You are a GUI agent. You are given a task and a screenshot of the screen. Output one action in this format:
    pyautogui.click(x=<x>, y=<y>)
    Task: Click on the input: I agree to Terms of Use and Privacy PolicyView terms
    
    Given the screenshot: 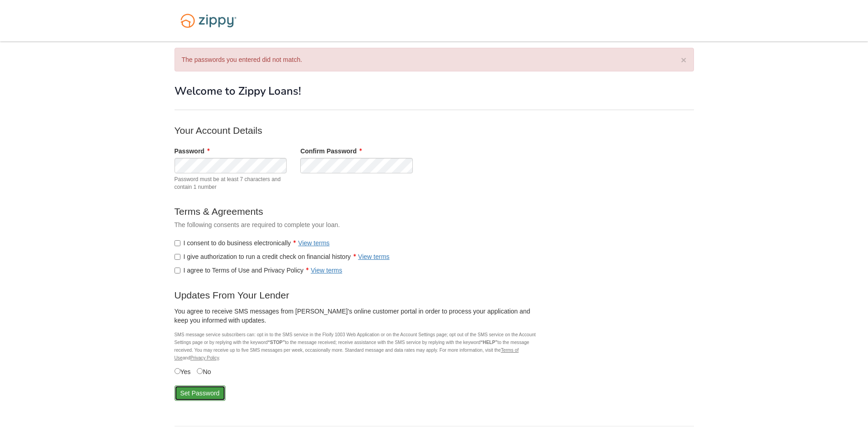 What is the action you would take?
    pyautogui.click(x=177, y=270)
    